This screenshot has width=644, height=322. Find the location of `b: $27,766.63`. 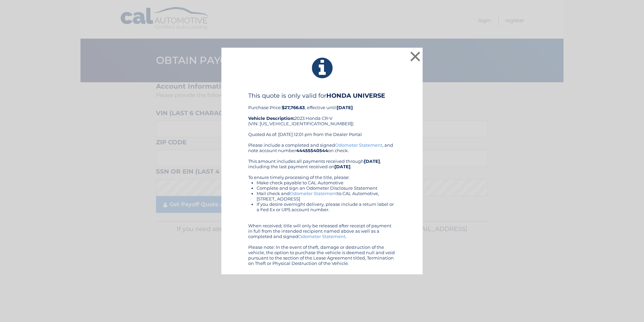

b: $27,766.63 is located at coordinates (293, 108).